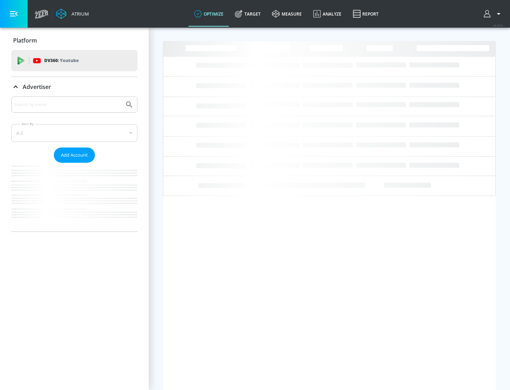  What do you see at coordinates (25, 40) in the screenshot?
I see `p: Platform` at bounding box center [25, 40].